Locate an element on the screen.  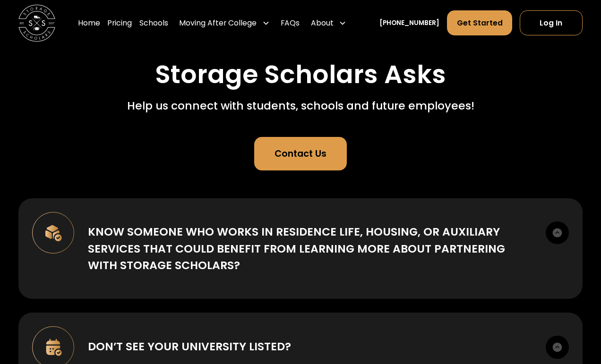
a: Get Started is located at coordinates (479, 23).